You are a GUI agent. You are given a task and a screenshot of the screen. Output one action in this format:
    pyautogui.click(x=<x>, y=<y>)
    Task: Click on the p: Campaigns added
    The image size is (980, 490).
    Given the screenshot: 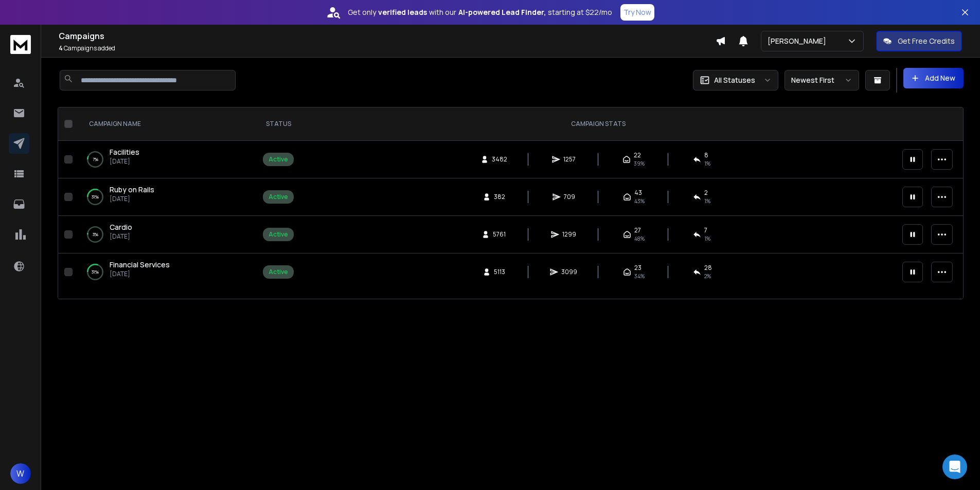 What is the action you would take?
    pyautogui.click(x=387, y=48)
    